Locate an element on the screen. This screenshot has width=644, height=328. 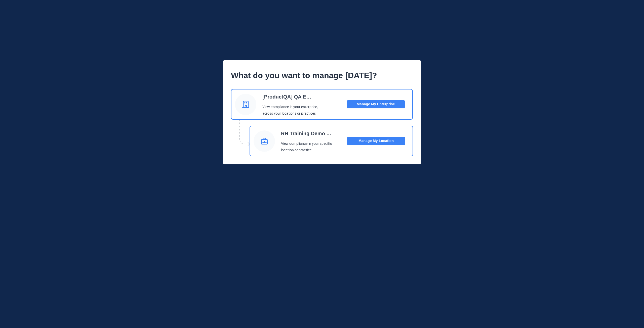
button: Manage My Enterprise is located at coordinates (376, 104).